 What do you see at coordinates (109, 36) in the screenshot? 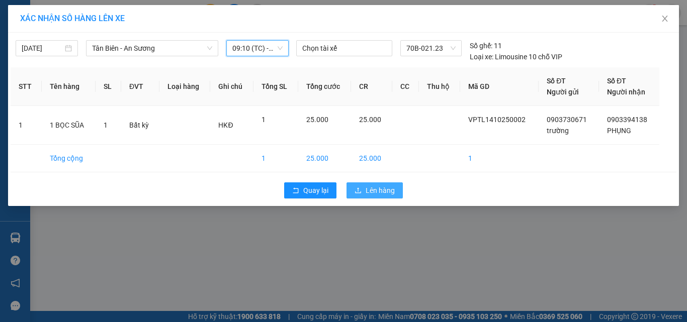
I see `span: 01 Võ Văn Truyện, KP.1, Phường 2` at bounding box center [109, 36].